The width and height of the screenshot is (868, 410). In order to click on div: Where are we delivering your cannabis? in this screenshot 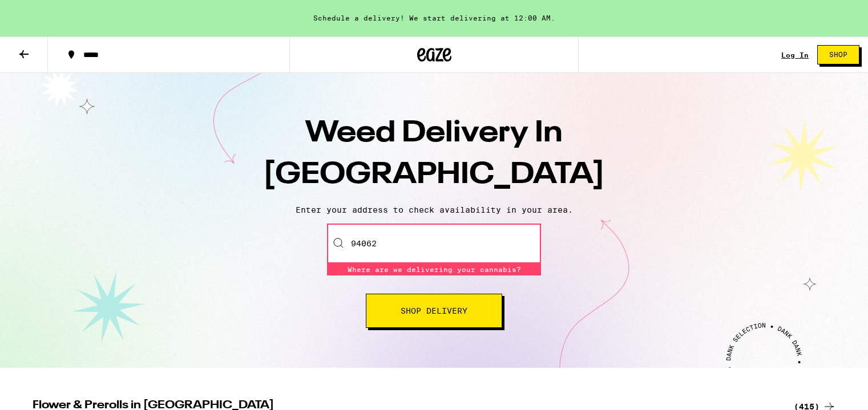, I will do `click(434, 269)`.